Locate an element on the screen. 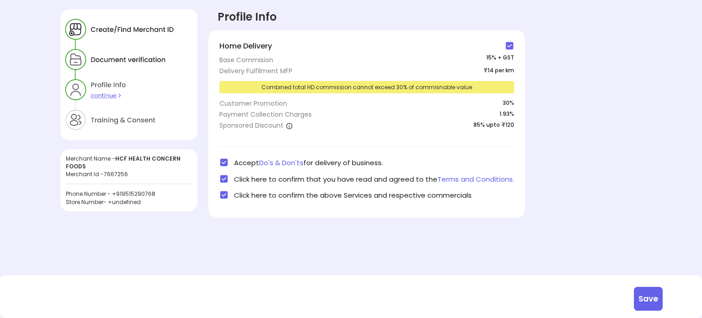 Image resolution: width=702 pixels, height=318 pixels. span: Terms and Conditions. is located at coordinates (476, 179).